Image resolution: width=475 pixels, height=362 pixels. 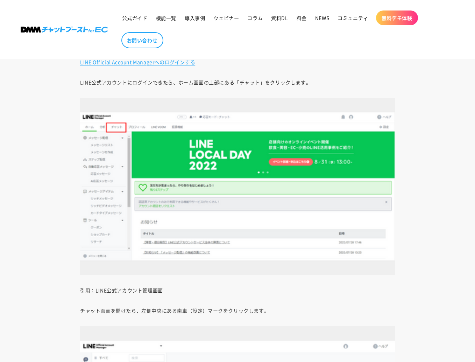 I want to click on a: NEWS, so click(x=322, y=18).